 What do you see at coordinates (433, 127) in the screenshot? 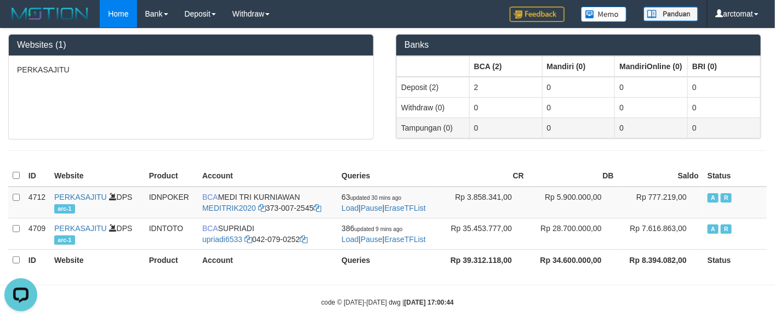
I see `td: Tampungan (0)` at bounding box center [433, 127].